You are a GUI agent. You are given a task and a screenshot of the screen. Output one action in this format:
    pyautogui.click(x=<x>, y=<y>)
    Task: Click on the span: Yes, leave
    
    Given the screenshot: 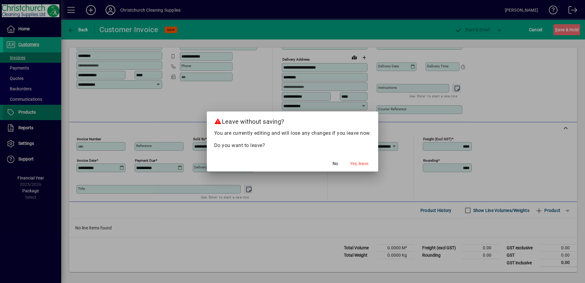 What is the action you would take?
    pyautogui.click(x=359, y=163)
    